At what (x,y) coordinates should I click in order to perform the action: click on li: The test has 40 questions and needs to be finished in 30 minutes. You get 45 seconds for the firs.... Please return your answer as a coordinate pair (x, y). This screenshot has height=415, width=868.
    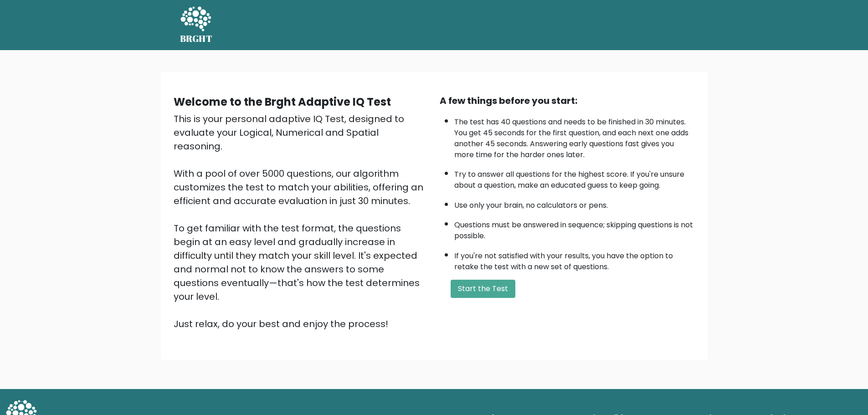
    Looking at the image, I should click on (574, 136).